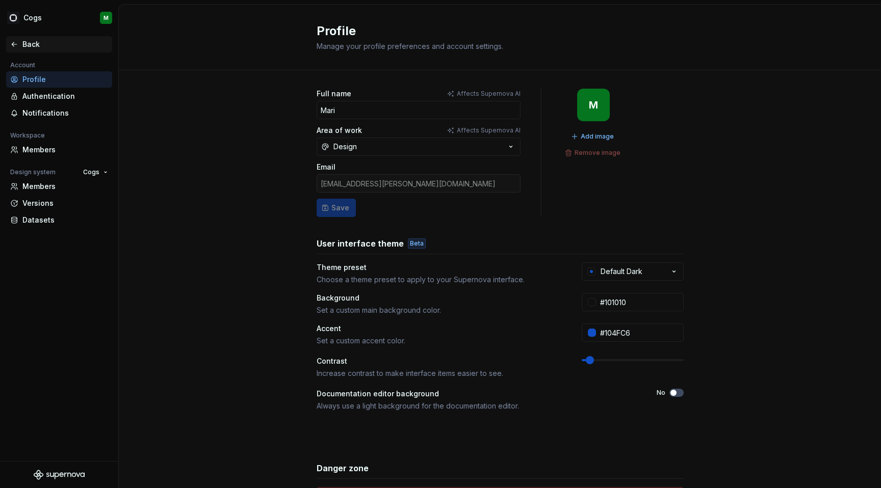 This screenshot has height=488, width=881. Describe the element at coordinates (59, 475) in the screenshot. I see `svg: Supernova Logo` at that location.